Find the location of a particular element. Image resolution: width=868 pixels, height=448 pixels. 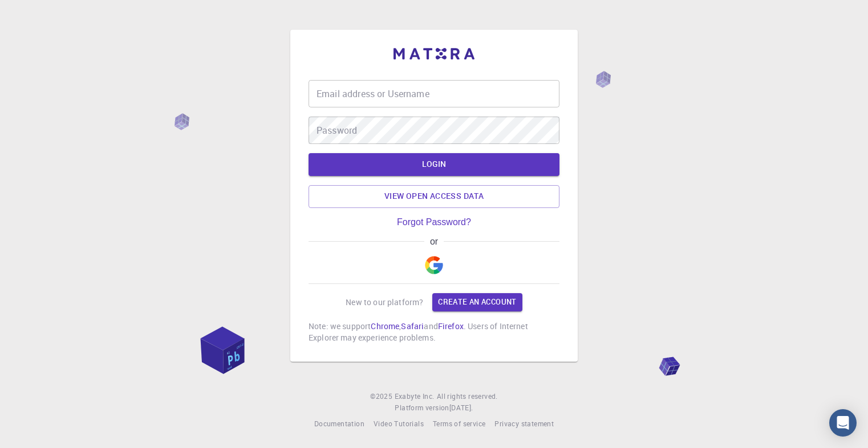

button: LOGIN is located at coordinates (434, 164).